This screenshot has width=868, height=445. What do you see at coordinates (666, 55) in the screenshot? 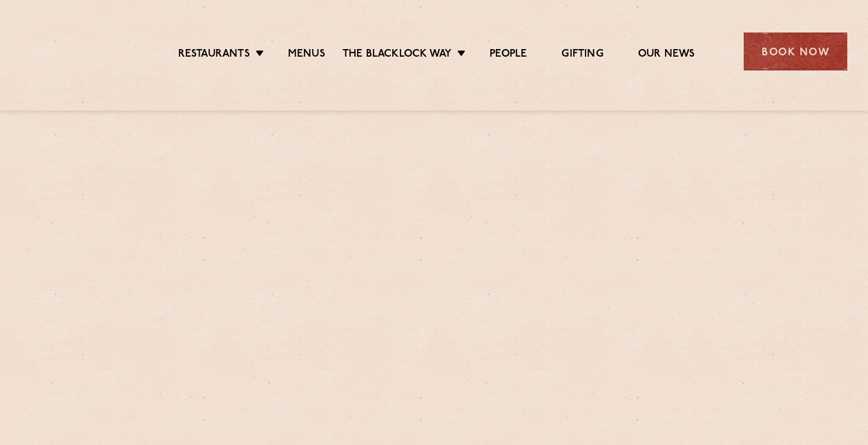
I see `a: Our News` at bounding box center [666, 55].